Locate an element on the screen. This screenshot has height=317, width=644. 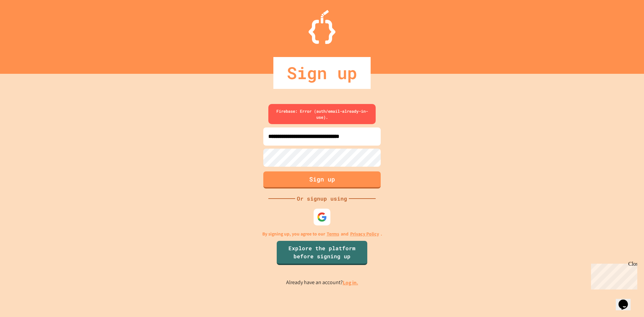
p: By signing up, you agree to our and . is located at coordinates (322, 234).